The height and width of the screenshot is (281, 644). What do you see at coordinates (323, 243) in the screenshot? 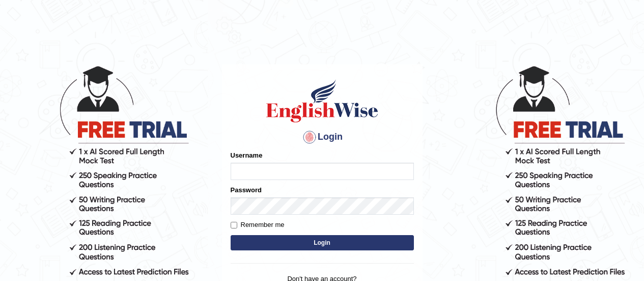
I see `button: Login` at bounding box center [323, 243].